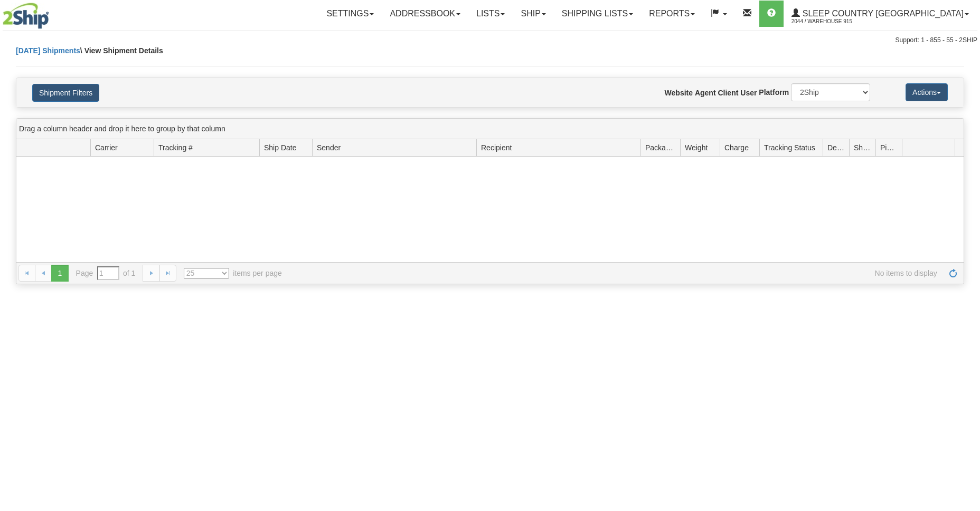  What do you see at coordinates (679, 93) in the screenshot?
I see `label: Website` at bounding box center [679, 93].